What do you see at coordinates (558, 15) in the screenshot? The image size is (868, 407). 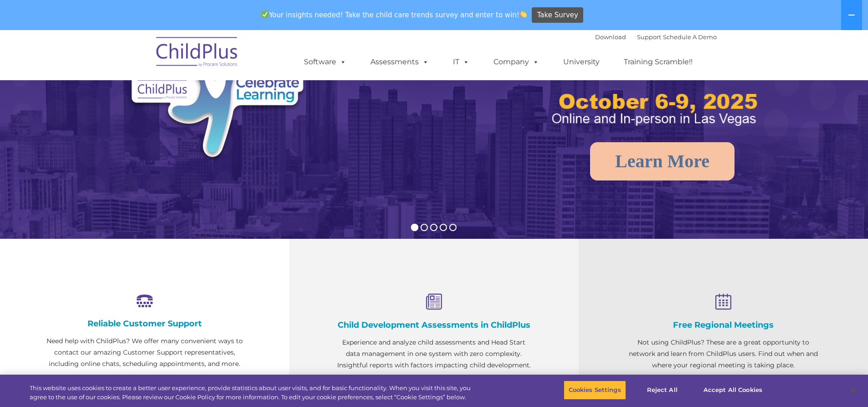 I see `span: Take Survey` at bounding box center [558, 15].